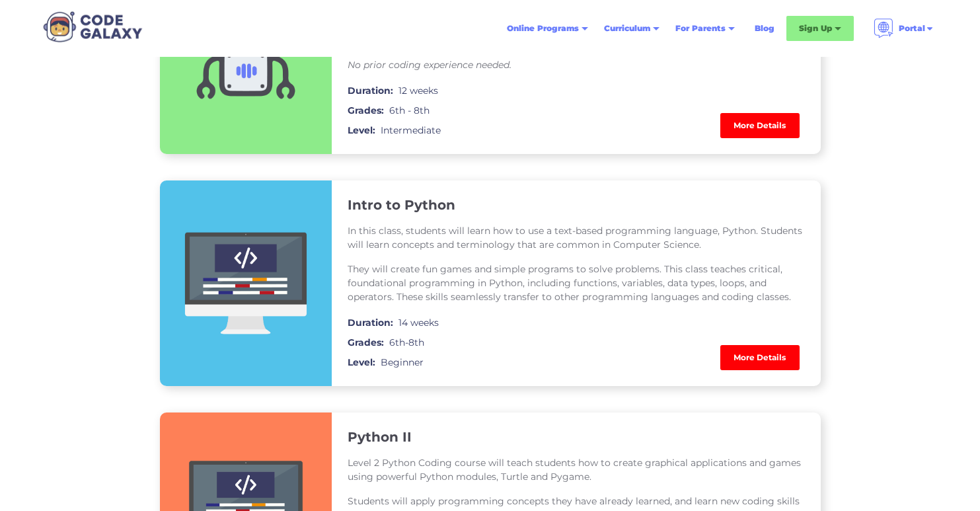  What do you see at coordinates (402, 362) in the screenshot?
I see `h4: Beginner` at bounding box center [402, 362].